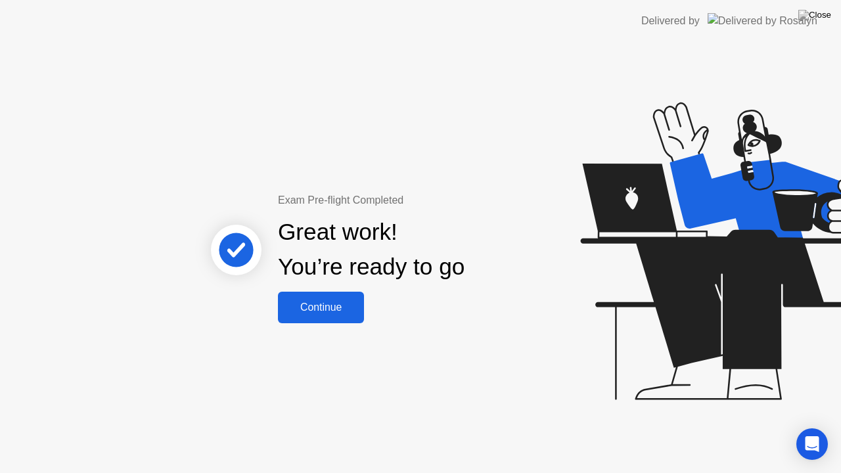  Describe the element at coordinates (371, 250) in the screenshot. I see `div: Great work! You’re ready to go` at that location.